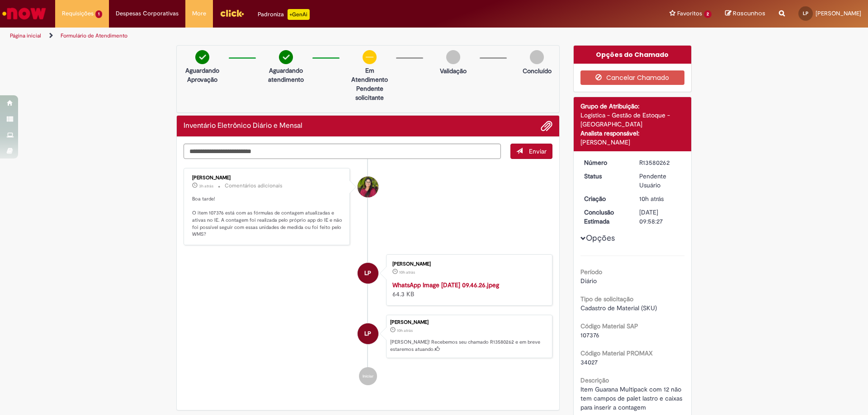 This screenshot has width=868, height=415. I want to click on time: 30/09/2025 09:57:52, so click(407, 273).